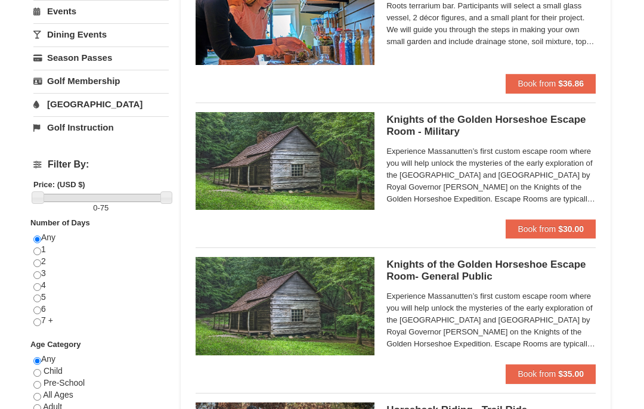 This screenshot has width=644, height=409. Describe the element at coordinates (101, 81) in the screenshot. I see `a: Golf Membership` at that location.